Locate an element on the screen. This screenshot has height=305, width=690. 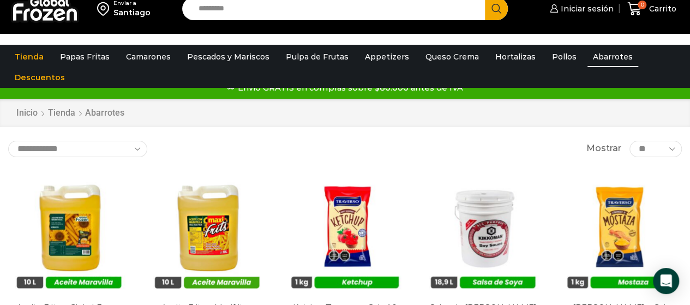
a: Papas Fritas is located at coordinates (85, 57).